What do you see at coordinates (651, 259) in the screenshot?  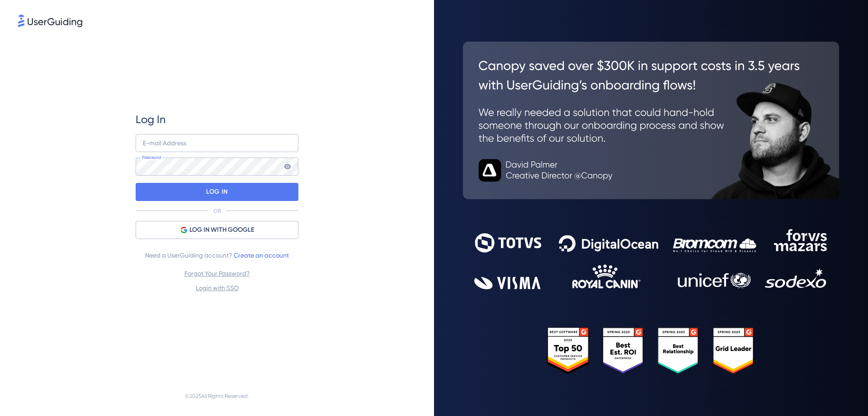 I see `img: 9302ce2ac39453076f5bc0f2f2ca889b.svg` at bounding box center [651, 259].